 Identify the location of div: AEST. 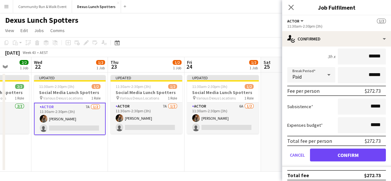
(44, 52).